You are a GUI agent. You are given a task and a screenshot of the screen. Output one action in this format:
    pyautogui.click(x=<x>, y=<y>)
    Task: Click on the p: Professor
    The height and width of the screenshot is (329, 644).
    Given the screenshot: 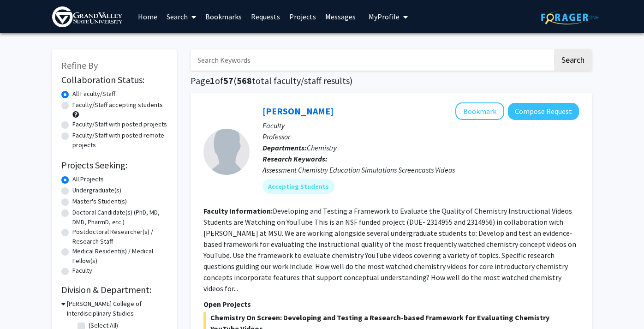 What is the action you would take?
    pyautogui.click(x=420, y=137)
    